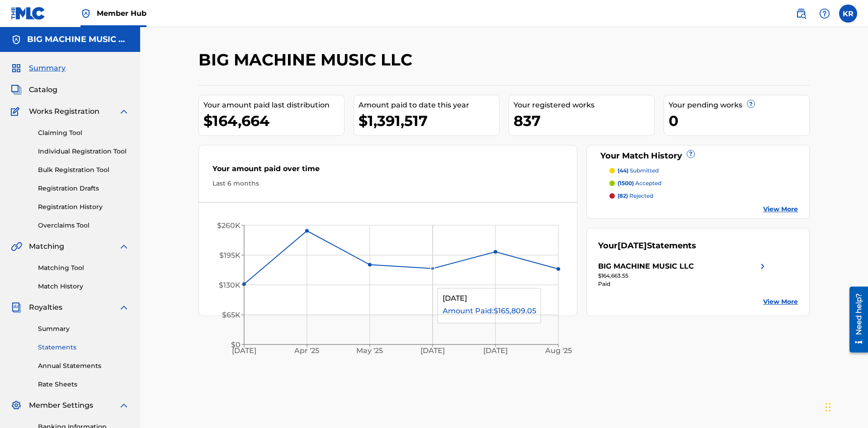 The height and width of the screenshot is (428, 868). Describe the element at coordinates (47, 246) in the screenshot. I see `span: Matching` at that location.